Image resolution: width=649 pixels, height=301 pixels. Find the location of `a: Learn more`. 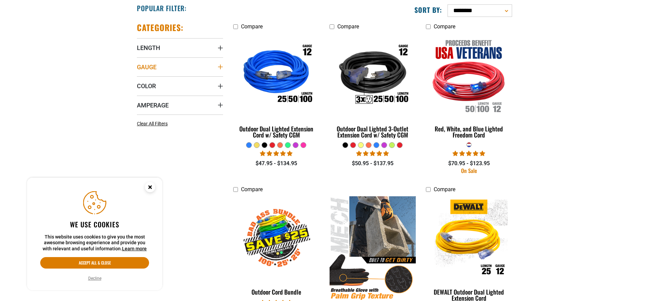

a: Learn more is located at coordinates (134, 249).